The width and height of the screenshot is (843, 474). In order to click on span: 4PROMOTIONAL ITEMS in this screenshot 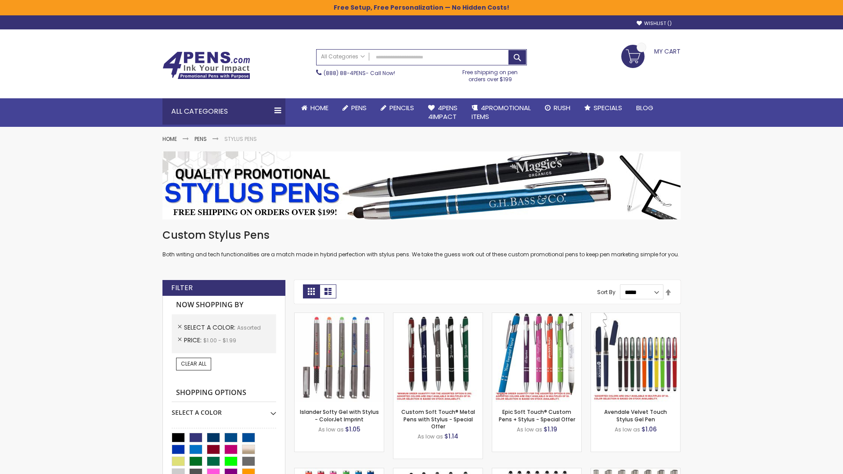, I will do `click(501, 112)`.